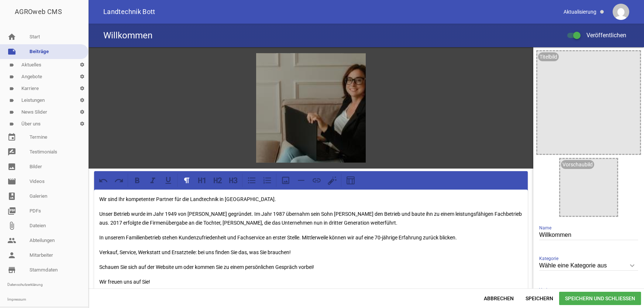 This screenshot has width=644, height=308. Describe the element at coordinates (548, 57) in the screenshot. I see `div: Titelbild` at that location.